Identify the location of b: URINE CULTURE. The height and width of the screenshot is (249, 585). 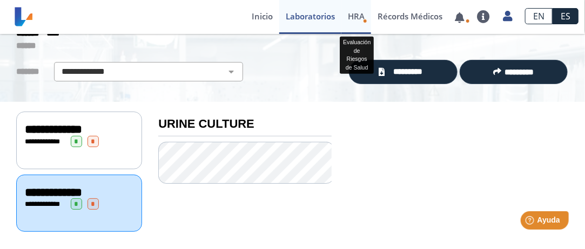
(206, 124).